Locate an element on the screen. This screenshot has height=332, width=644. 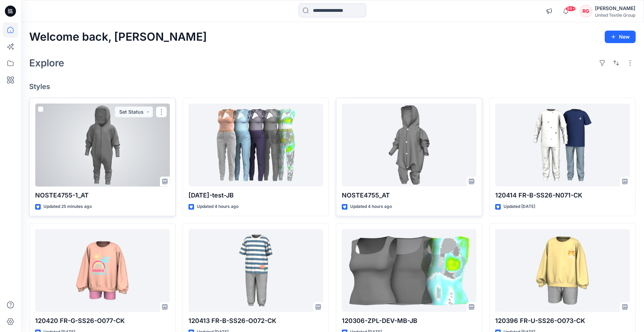
a: NOSTE4755_AT is located at coordinates (409, 145).